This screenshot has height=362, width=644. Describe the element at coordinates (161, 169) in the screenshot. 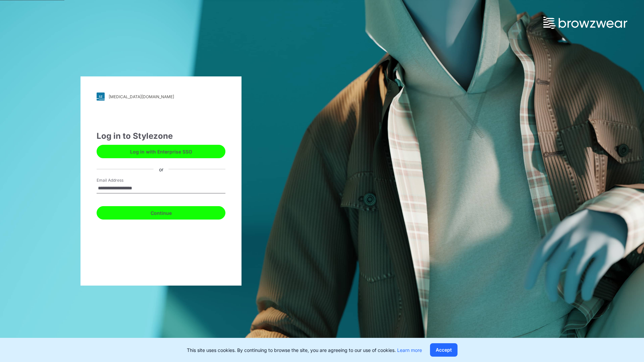

I see `div: or` at that location.